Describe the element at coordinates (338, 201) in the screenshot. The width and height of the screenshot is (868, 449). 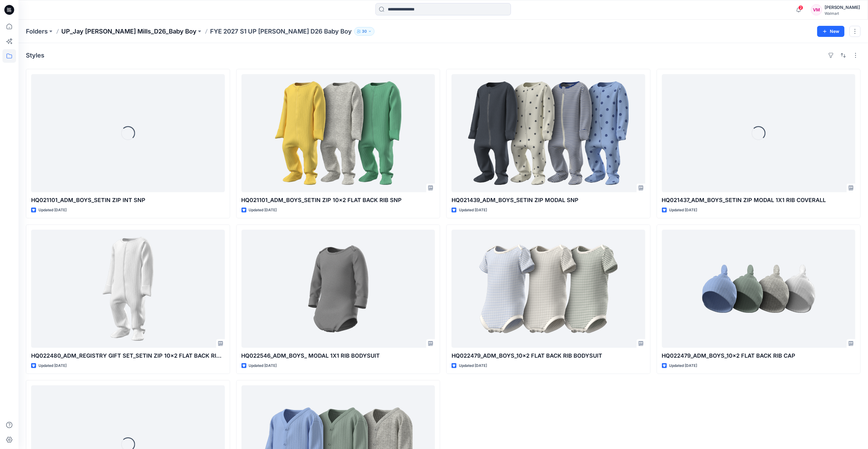
I see `p: HQ021101_ADM_BOYS_SETIN ZIP 10x2 FLAT BACK RIB SNP` at that location.